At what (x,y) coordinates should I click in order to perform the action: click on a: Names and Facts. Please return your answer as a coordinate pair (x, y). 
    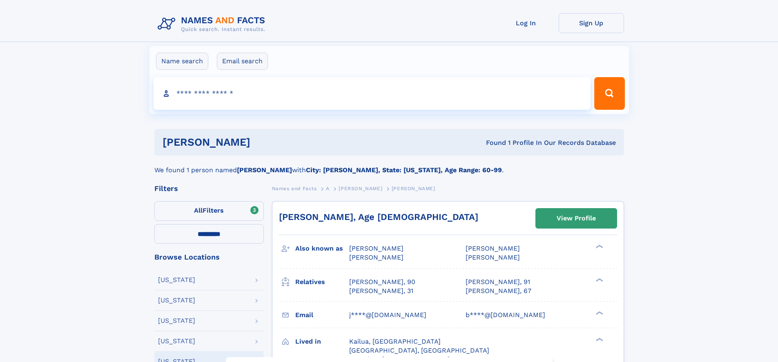
    Looking at the image, I should click on (294, 188).